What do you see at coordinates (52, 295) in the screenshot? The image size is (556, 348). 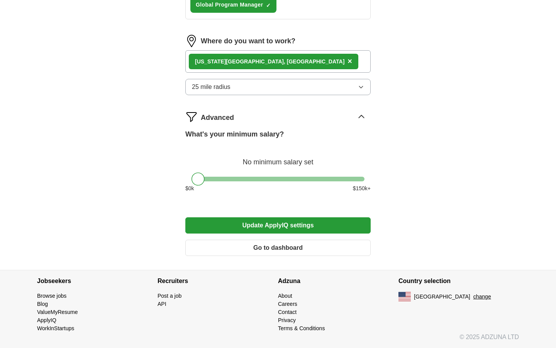 I see `a: Browse jobs` at bounding box center [52, 295].